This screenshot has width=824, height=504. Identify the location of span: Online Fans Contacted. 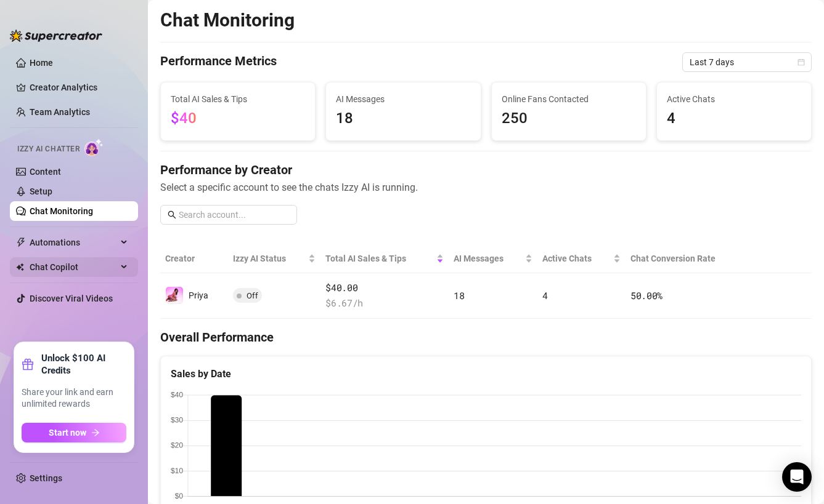
(568, 99).